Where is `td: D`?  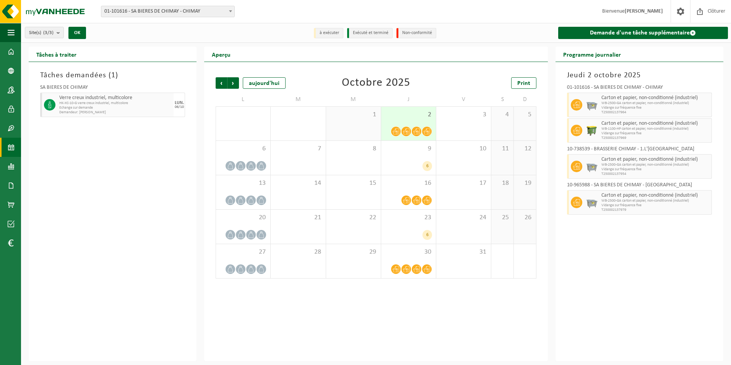
td: D is located at coordinates (525, 99).